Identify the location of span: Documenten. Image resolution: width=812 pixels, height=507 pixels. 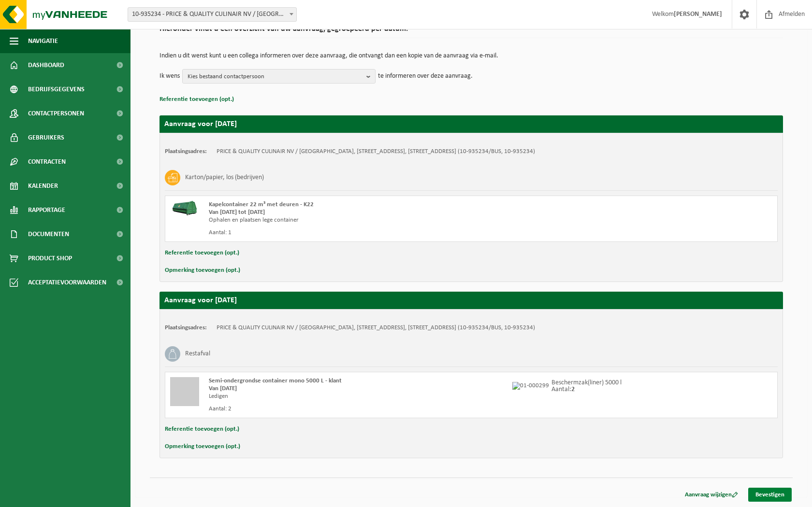
(48, 234).